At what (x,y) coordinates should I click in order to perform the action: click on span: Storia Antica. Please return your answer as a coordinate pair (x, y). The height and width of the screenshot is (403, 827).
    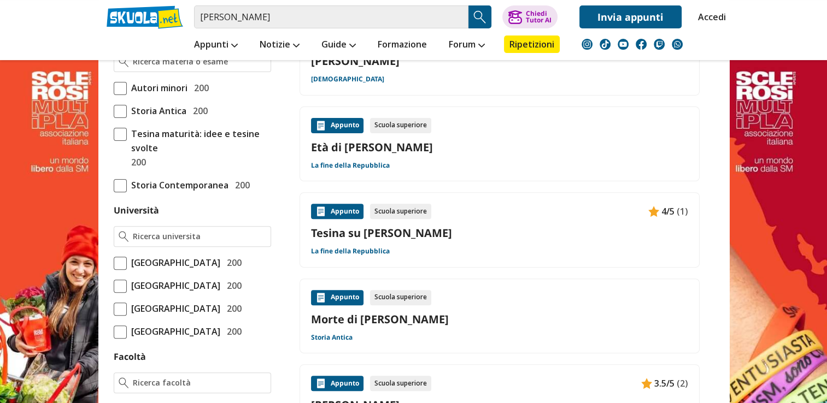
    Looking at the image, I should click on (156, 111).